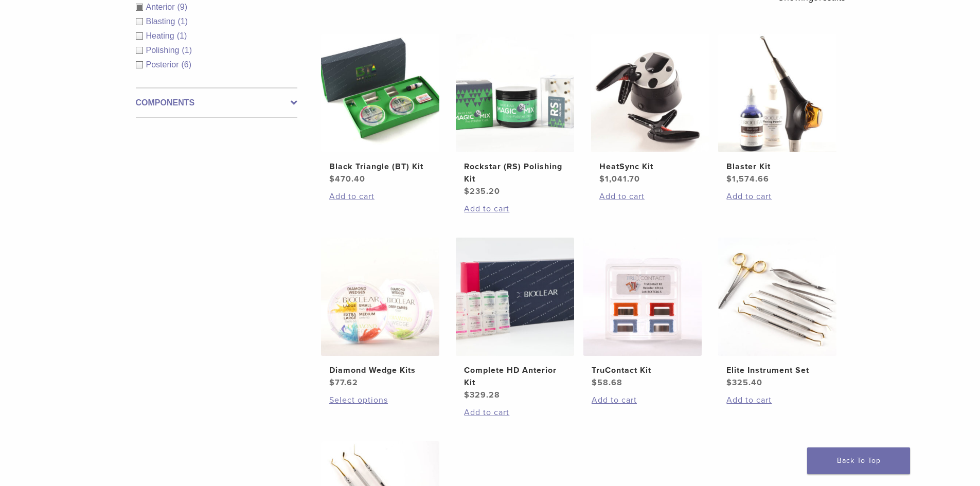 This screenshot has width=980, height=486. I want to click on a: Add to cart: “HeatSync Kit”, so click(650, 197).